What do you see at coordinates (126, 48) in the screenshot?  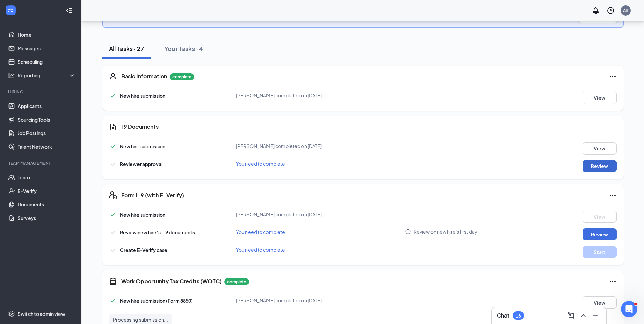 I see `div: All Tasks · 27` at bounding box center [126, 48].